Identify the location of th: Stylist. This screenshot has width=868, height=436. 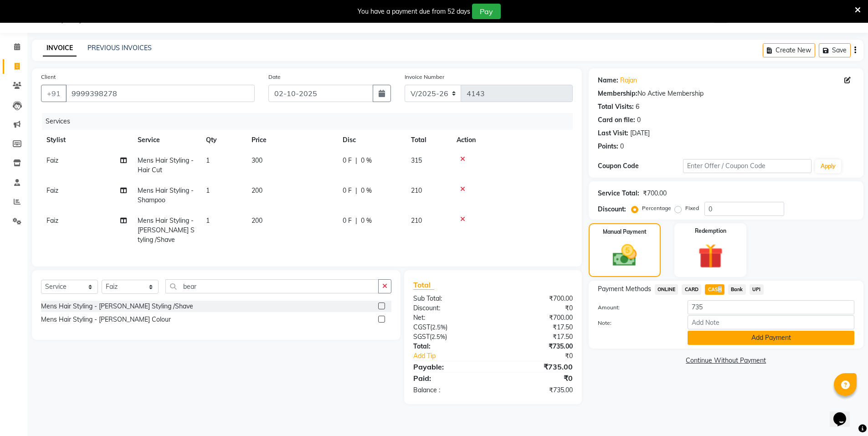
(87, 140).